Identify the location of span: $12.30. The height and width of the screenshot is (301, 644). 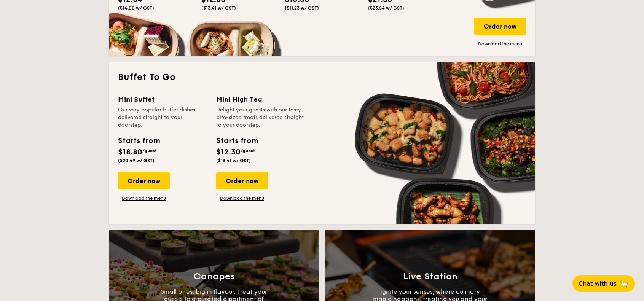
(228, 152).